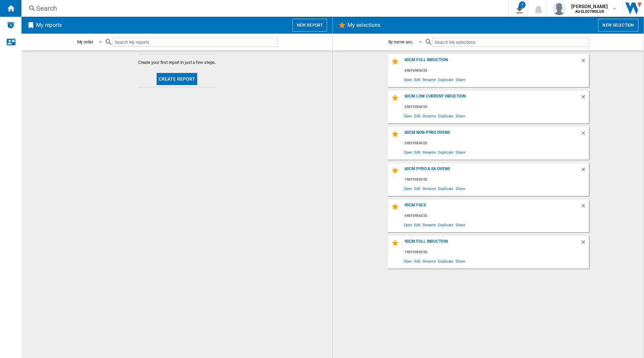 Image resolution: width=644 pixels, height=358 pixels. Describe the element at coordinates (492, 134) in the screenshot. I see `div: 60cm Non-Pyro Ovens` at that location.